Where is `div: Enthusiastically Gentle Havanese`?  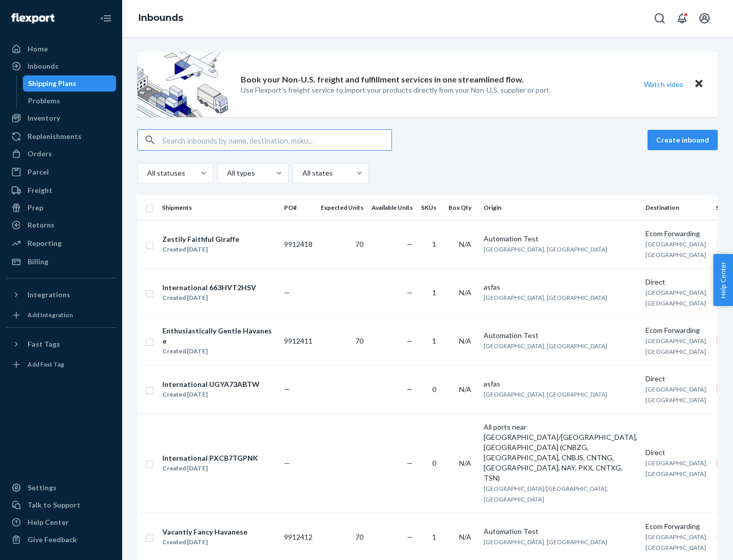 div: Enthusiastically Gentle Havanese is located at coordinates (219, 336).